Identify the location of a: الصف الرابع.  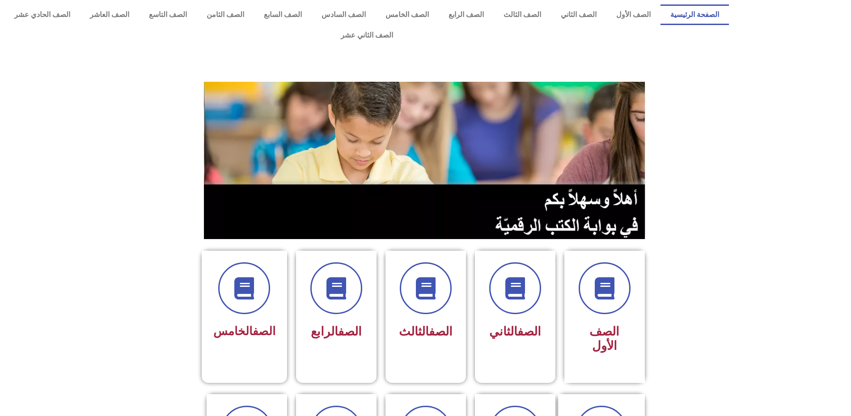
(466, 15).